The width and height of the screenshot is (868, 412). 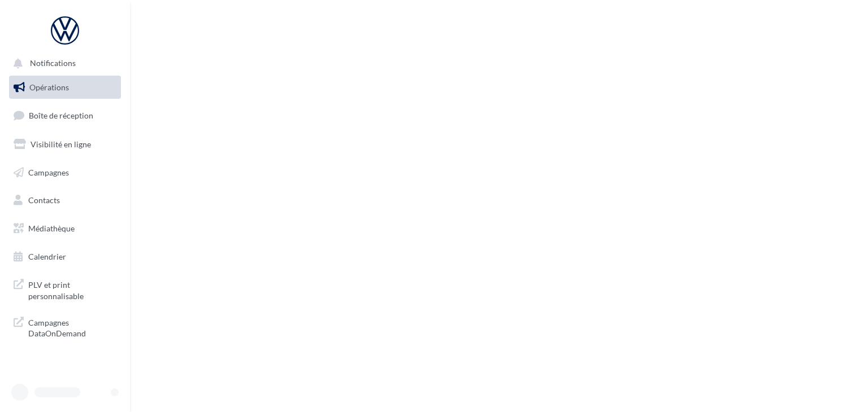 What do you see at coordinates (47, 256) in the screenshot?
I see `span: Calendrier` at bounding box center [47, 256].